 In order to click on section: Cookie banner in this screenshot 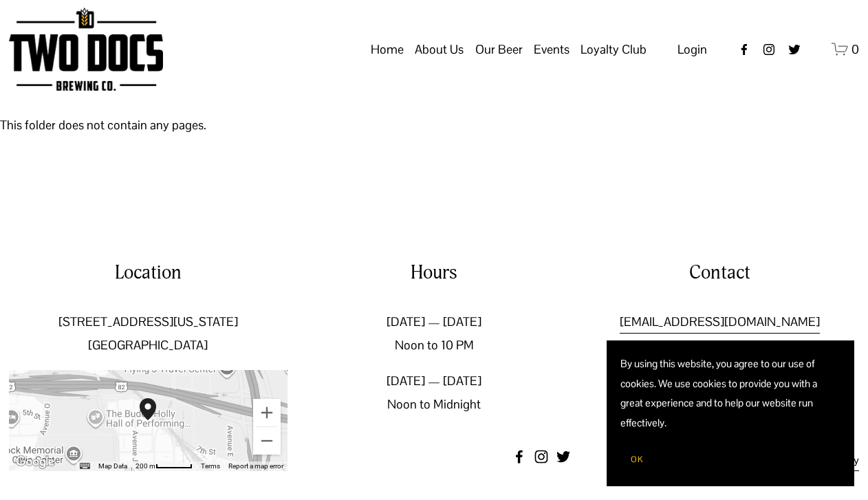, I will do `click(731, 413)`.